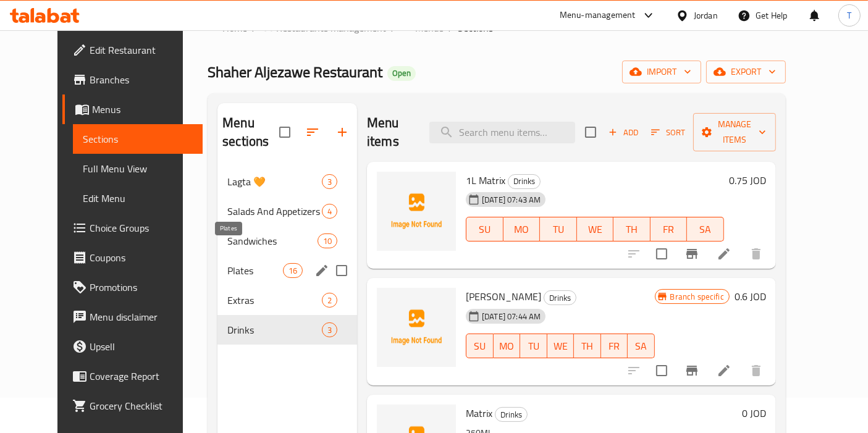  I want to click on div: Open, so click(401, 73).